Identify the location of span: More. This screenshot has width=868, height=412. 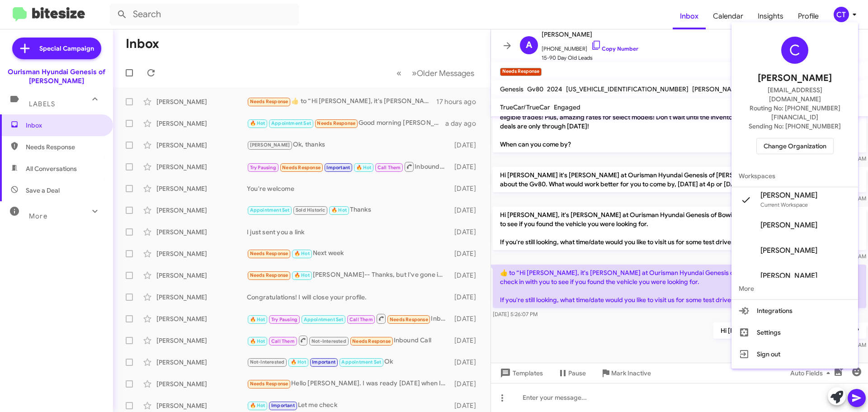
(795, 288).